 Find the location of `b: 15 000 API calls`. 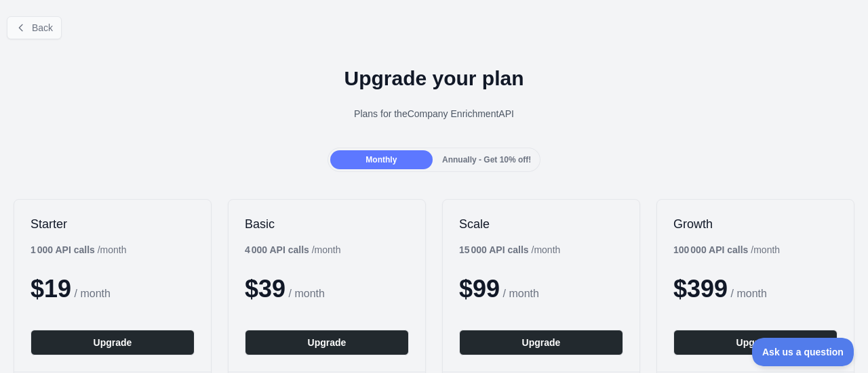

b: 15 000 API calls is located at coordinates (494, 250).